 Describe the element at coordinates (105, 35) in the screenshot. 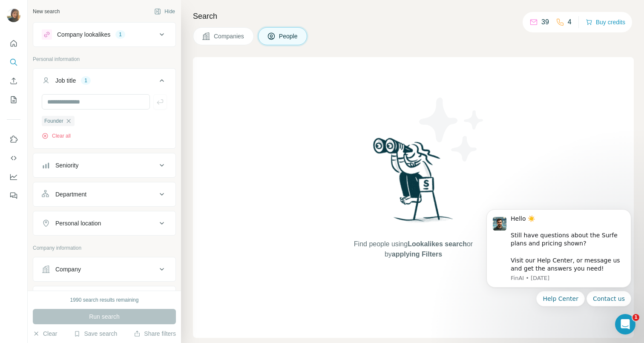

I see `button: Company lookalikes1` at that location.